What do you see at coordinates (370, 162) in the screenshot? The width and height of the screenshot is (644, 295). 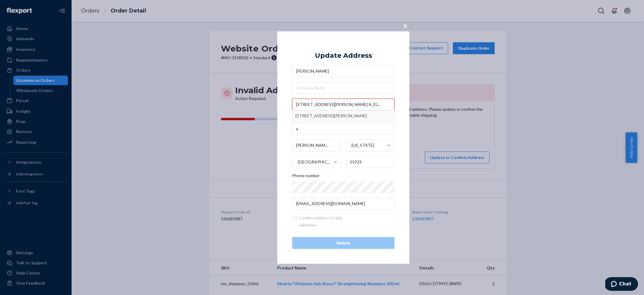 I see `input: ZIP Code` at bounding box center [370, 162].